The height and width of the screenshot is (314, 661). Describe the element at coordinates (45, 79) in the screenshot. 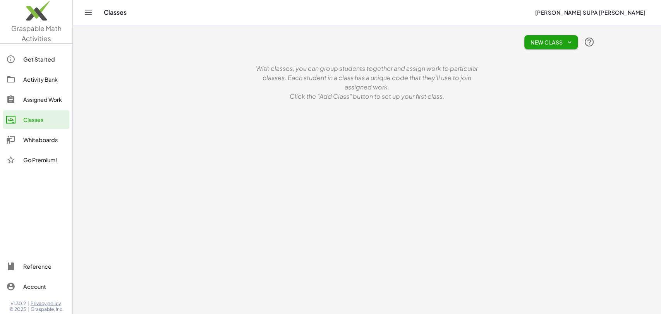

I see `div: Activity Bank` at that location.